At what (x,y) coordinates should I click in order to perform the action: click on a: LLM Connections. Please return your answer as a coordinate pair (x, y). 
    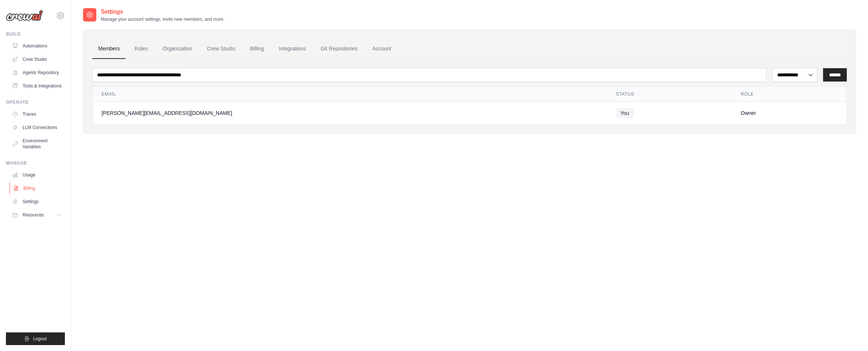
    Looking at the image, I should click on (36, 127).